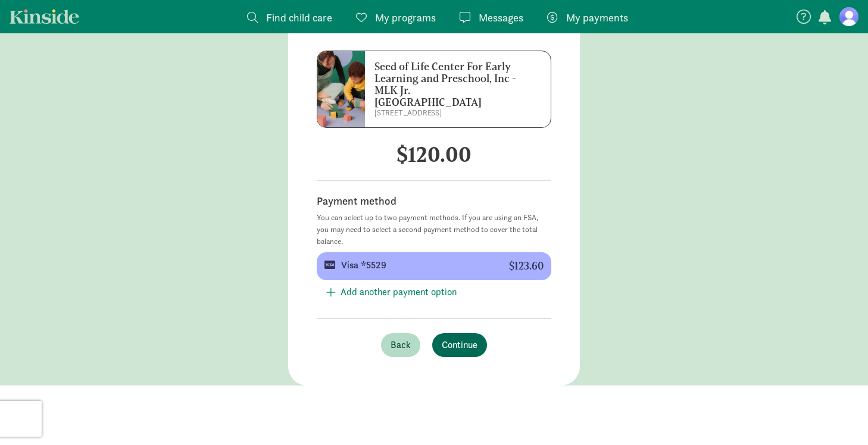 The image size is (868, 445). Describe the element at coordinates (416, 265) in the screenshot. I see `div: Visa *5529` at that location.